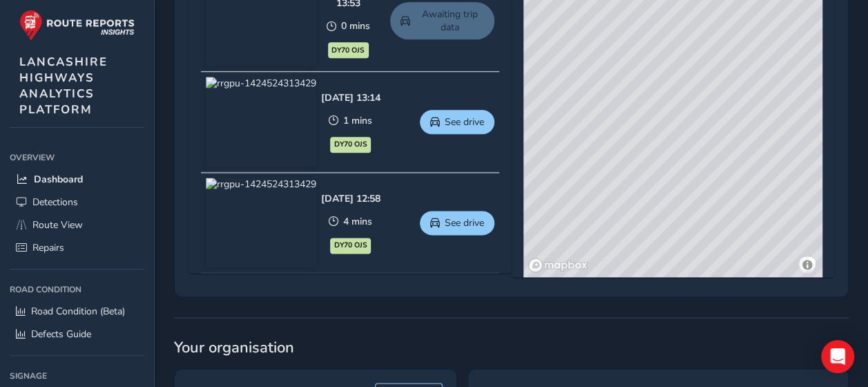 This screenshot has height=387, width=868. Describe the element at coordinates (78, 310) in the screenshot. I see `span: Road Condition (Beta)` at that location.